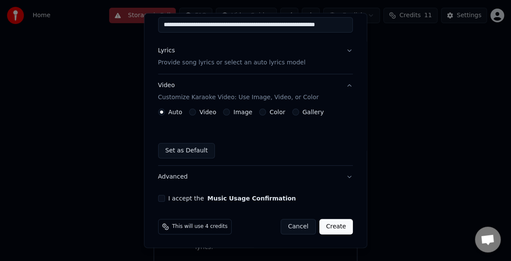 This screenshot has height=261, width=511. I want to click on label: Auto, so click(175, 112).